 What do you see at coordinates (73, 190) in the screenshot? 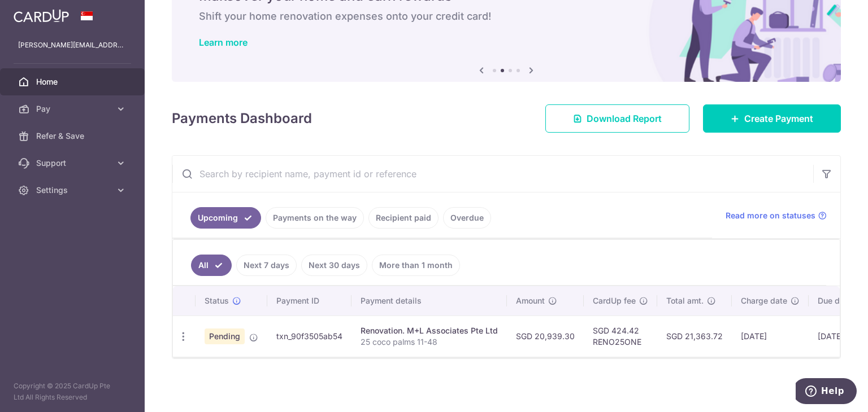
I see `span: Settings` at bounding box center [73, 190].